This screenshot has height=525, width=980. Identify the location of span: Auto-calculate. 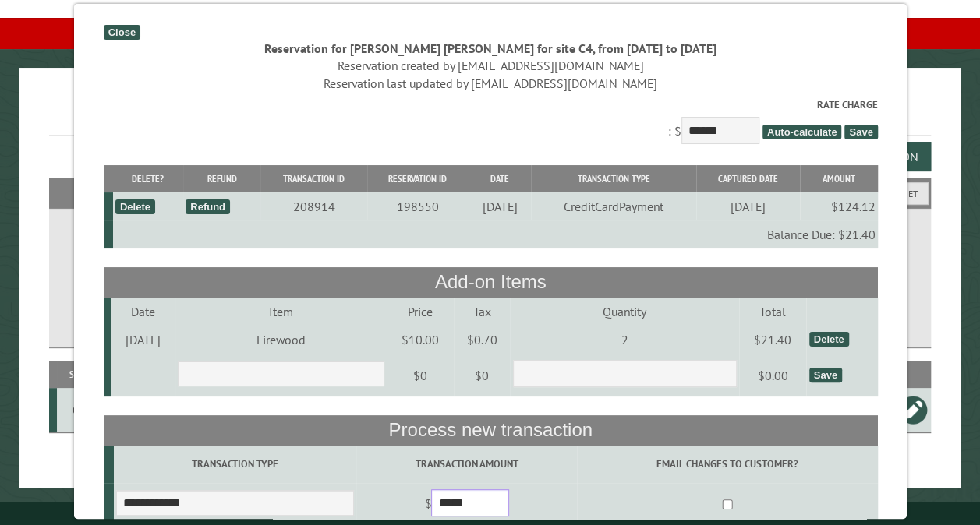
(802, 132).